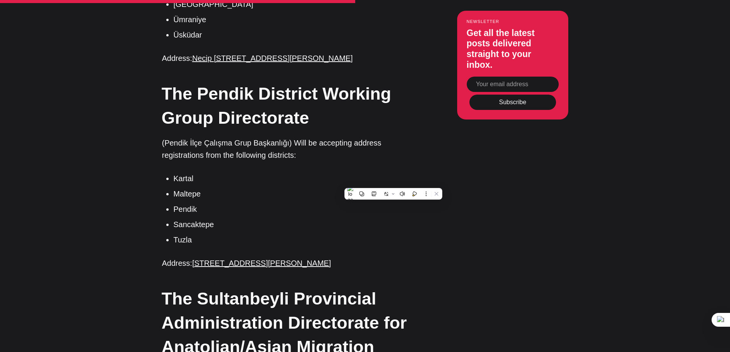  What do you see at coordinates (513, 49) in the screenshot?
I see `h3: Get all the latest posts delivered straight to your inbox.` at bounding box center [513, 49].